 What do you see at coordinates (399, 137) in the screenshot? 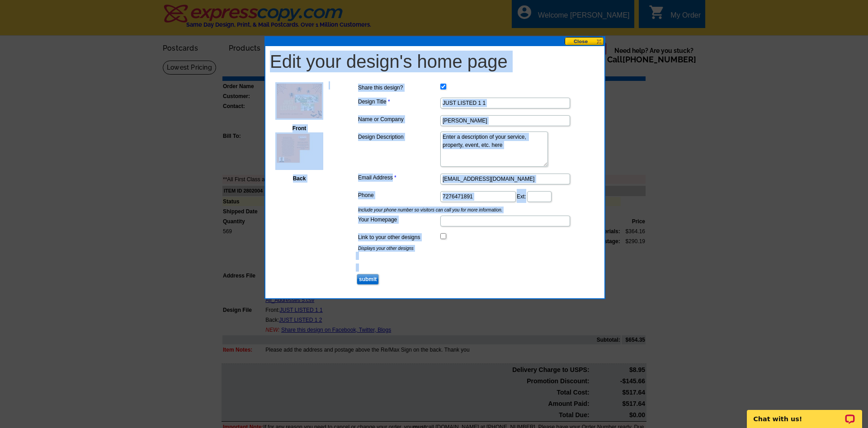
I see `label: Design Description` at bounding box center [399, 137].